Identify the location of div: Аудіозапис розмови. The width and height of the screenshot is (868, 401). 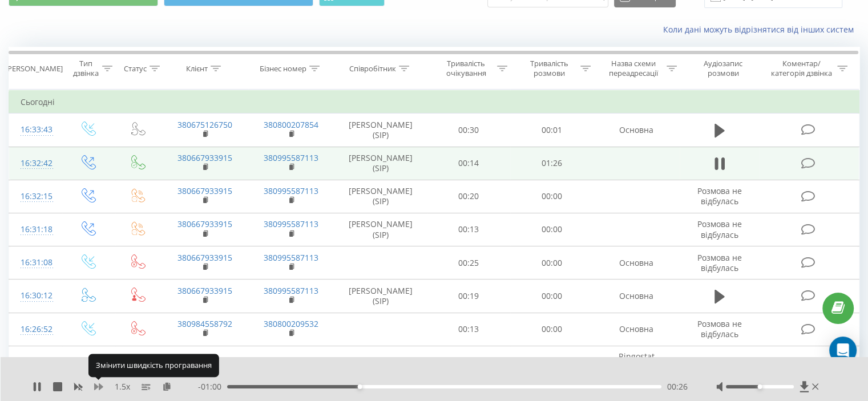
(723, 68).